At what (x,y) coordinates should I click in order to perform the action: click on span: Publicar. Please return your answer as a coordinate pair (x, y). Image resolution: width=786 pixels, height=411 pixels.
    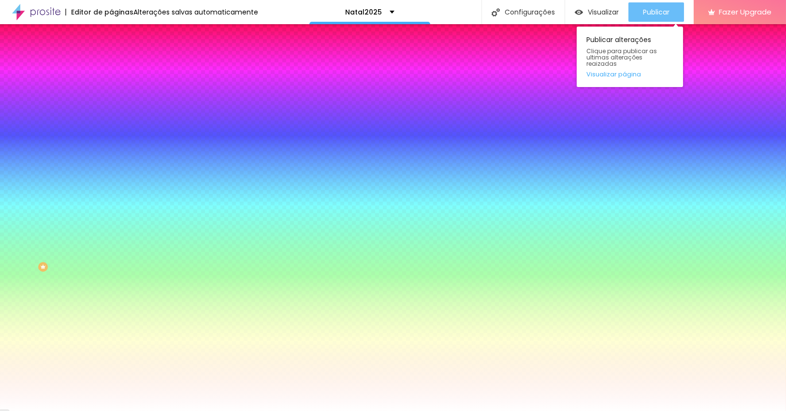
    Looking at the image, I should click on (656, 12).